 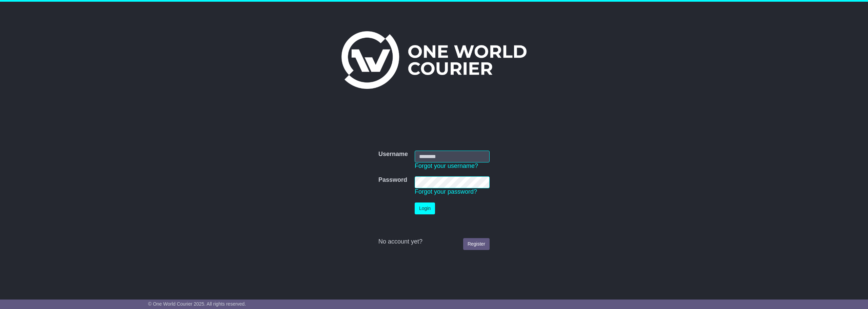 What do you see at coordinates (434, 60) in the screenshot?
I see `img: One World` at bounding box center [434, 60].